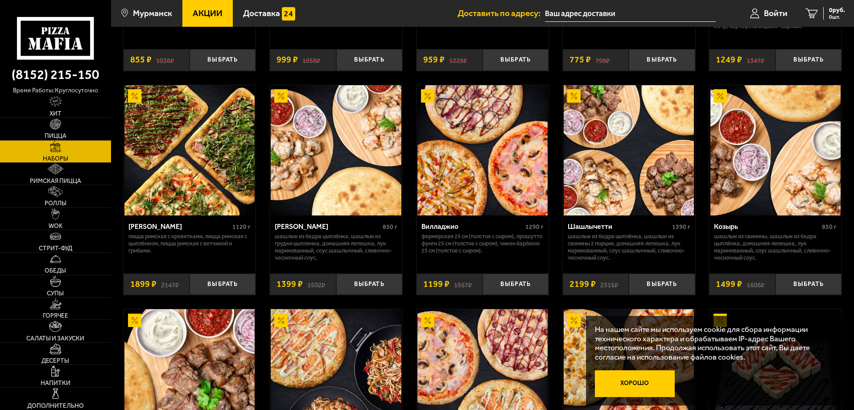  I want to click on span: Доставить по адресу:, so click(501, 13).